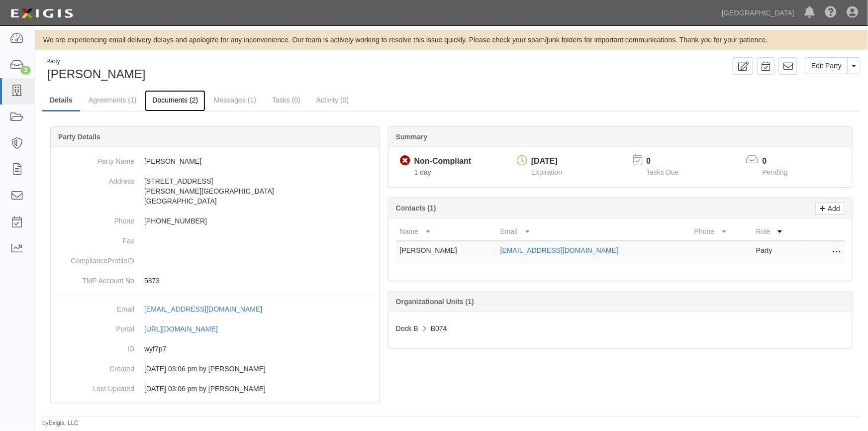  What do you see at coordinates (94, 366) in the screenshot?
I see `dt: Created` at bounding box center [94, 366].